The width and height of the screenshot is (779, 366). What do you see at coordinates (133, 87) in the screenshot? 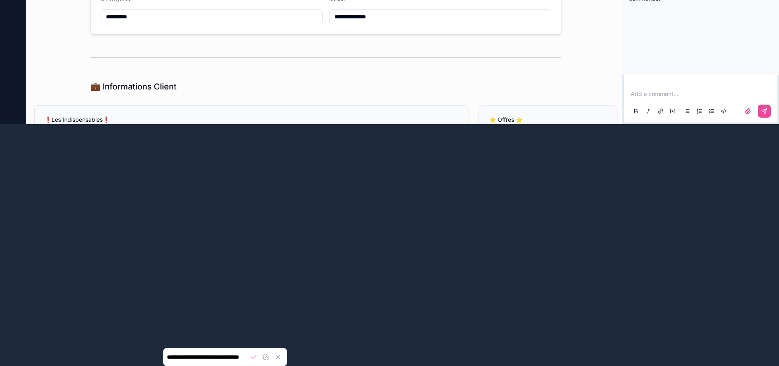
I see `h1: 💼 Informations Client` at bounding box center [133, 87].